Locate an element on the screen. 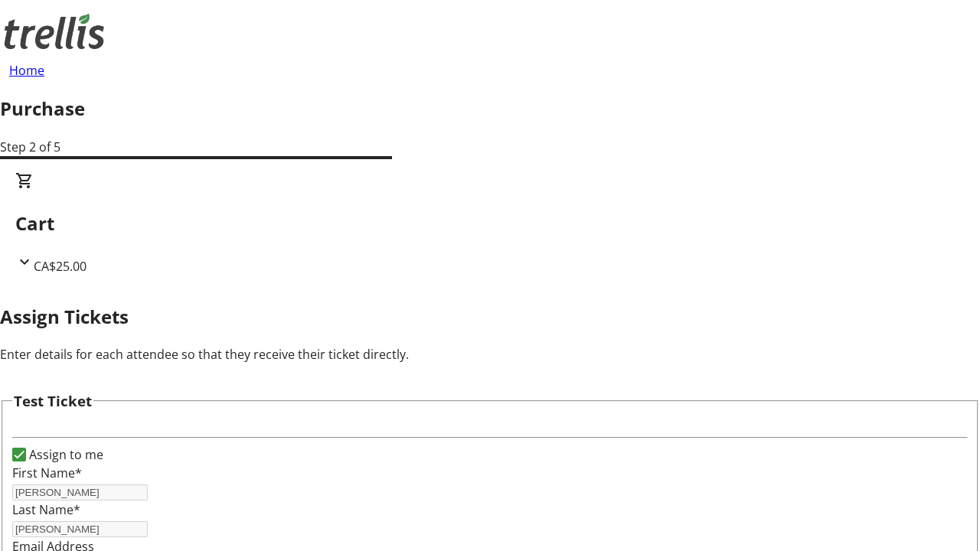 The image size is (980, 551). span: CA$25.00 is located at coordinates (60, 266).